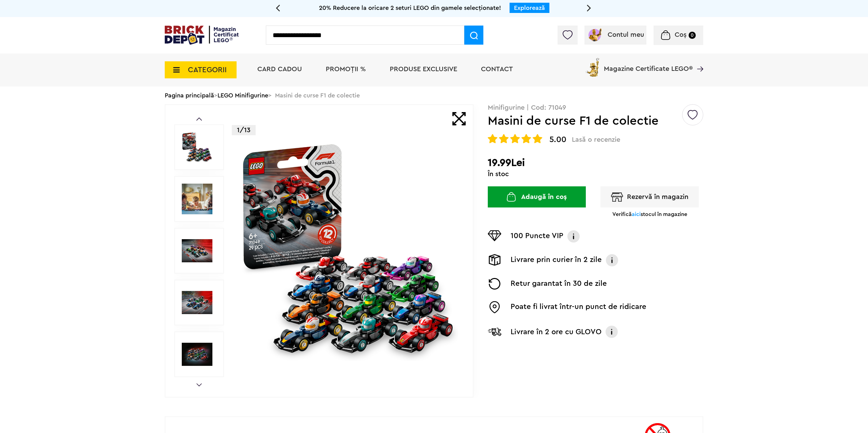  What do you see at coordinates (597, 139) in the screenshot?
I see `span: Lasă o recenzie` at bounding box center [597, 139].